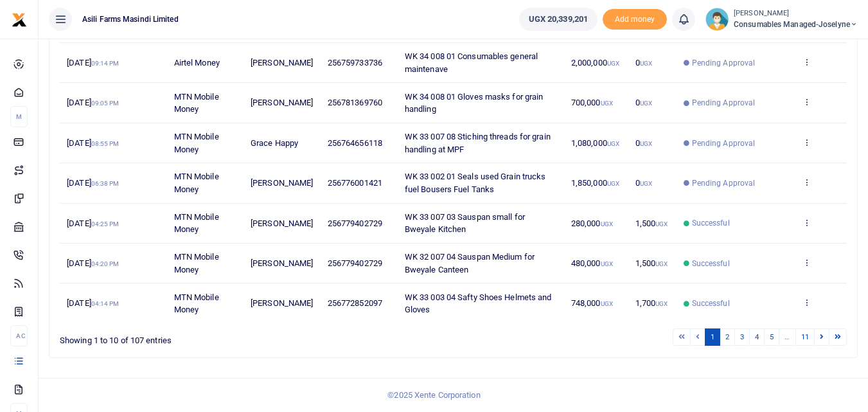 The height and width of the screenshot is (412, 868). Describe the element at coordinates (635, 19) in the screenshot. I see `span: Add money` at that location.